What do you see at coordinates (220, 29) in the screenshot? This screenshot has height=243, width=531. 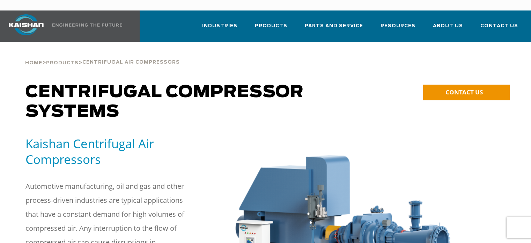 I see `a: Industries` at bounding box center [220, 29].